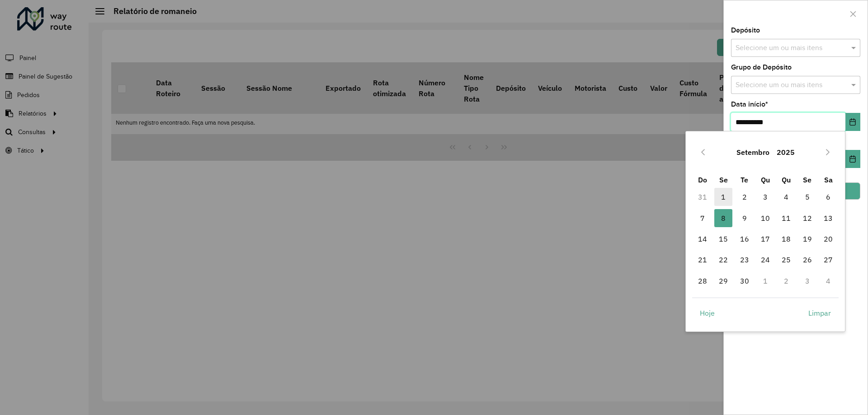 The image size is (868, 415). Describe the element at coordinates (703, 218) in the screenshot. I see `span: 7` at that location.